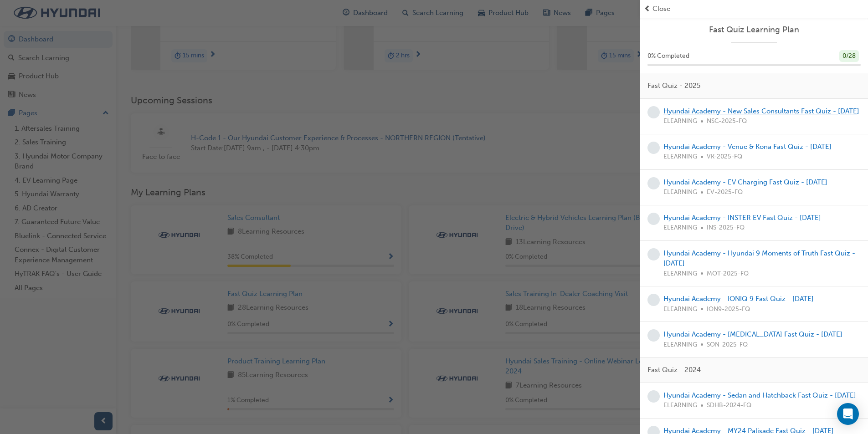 The width and height of the screenshot is (868, 434). Describe the element at coordinates (647, 8) in the screenshot. I see `span: prev-icon` at that location.